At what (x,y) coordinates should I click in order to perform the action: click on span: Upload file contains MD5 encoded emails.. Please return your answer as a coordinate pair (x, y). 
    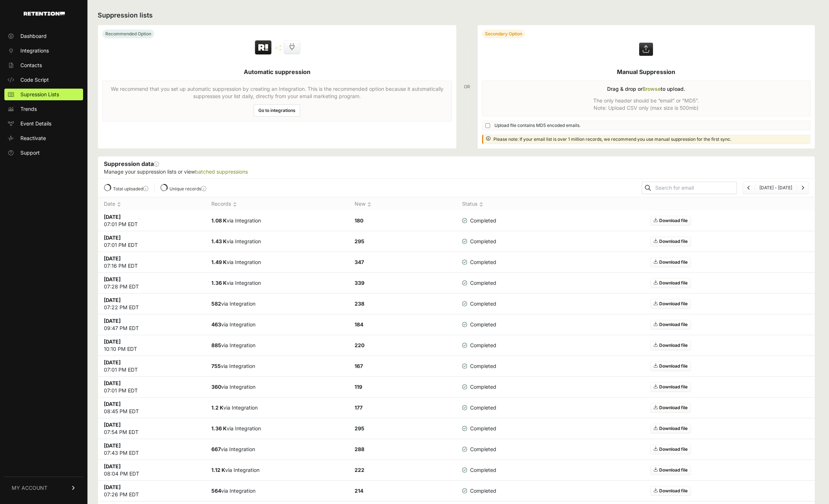
    Looking at the image, I should click on (537, 125).